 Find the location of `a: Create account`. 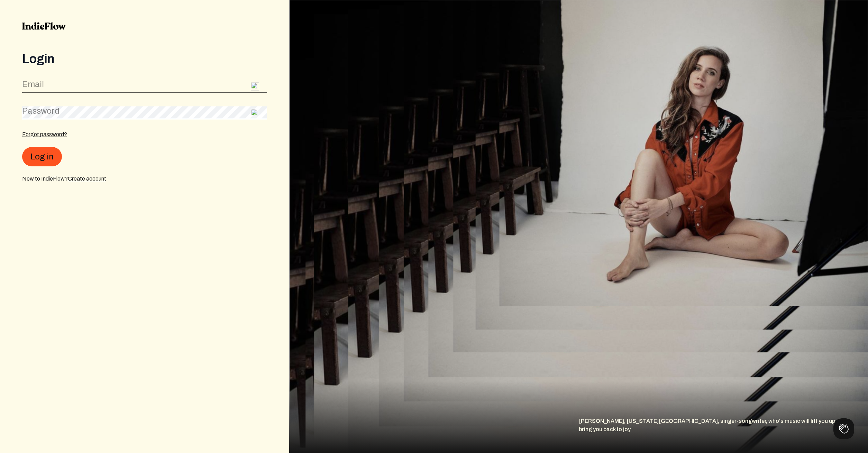

a: Create account is located at coordinates (87, 179).